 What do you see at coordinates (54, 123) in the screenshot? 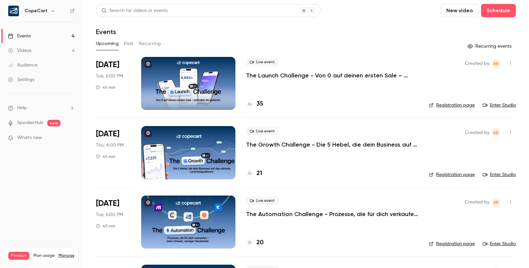
I see `span: new` at bounding box center [54, 123].